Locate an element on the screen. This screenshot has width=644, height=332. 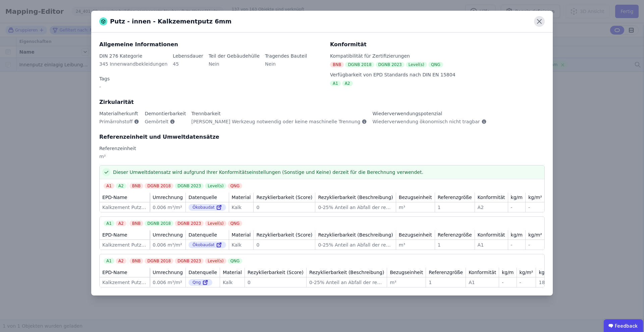
div: Trennbarkeit is located at coordinates (280, 113).